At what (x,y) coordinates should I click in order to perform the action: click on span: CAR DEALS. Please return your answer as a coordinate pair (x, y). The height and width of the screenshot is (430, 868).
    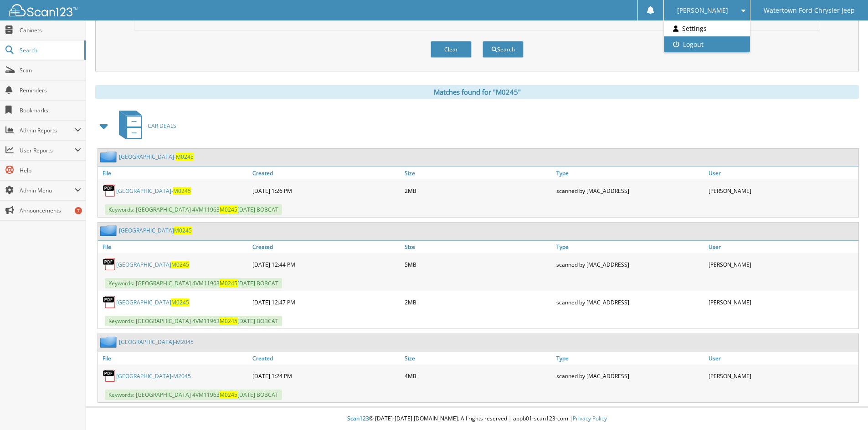
    Looking at the image, I should click on (162, 126).